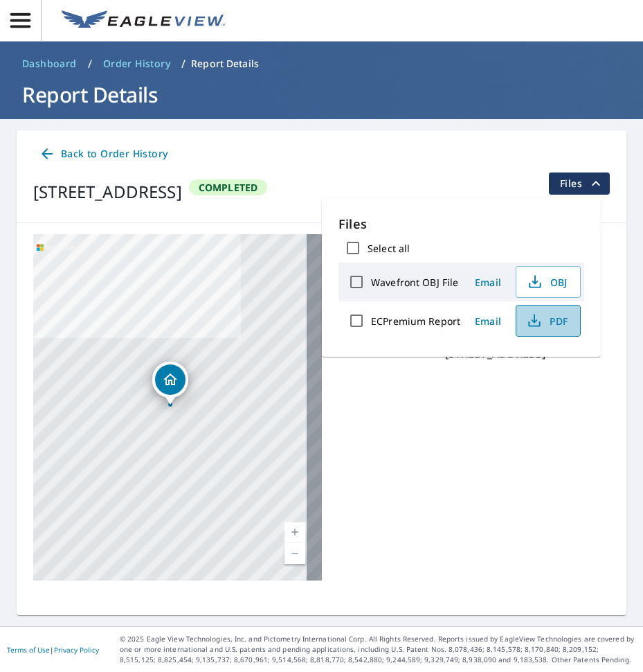 Image resolution: width=643 pixels, height=672 pixels. Describe the element at coordinates (295, 554) in the screenshot. I see `a: Current Level 17, Zoom Out` at that location.